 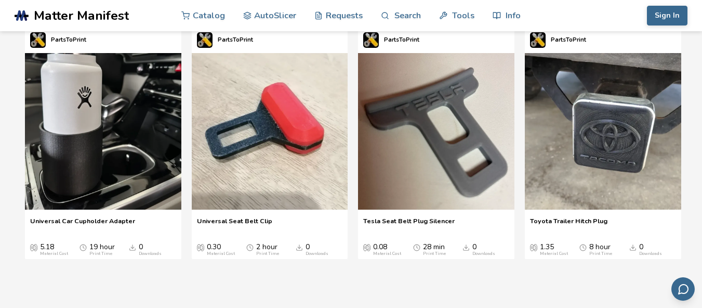 I want to click on span: Matter Manifest, so click(x=81, y=16).